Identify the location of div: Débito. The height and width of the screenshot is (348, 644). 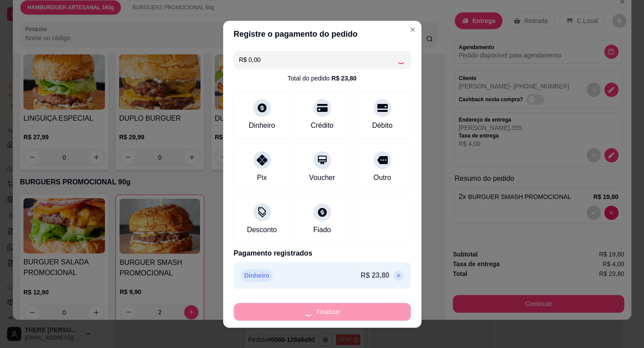
(382, 126).